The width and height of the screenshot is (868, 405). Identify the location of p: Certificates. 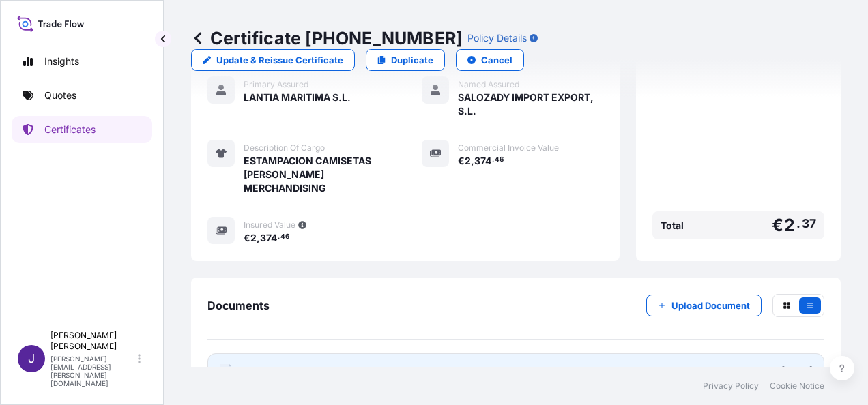
(69, 130).